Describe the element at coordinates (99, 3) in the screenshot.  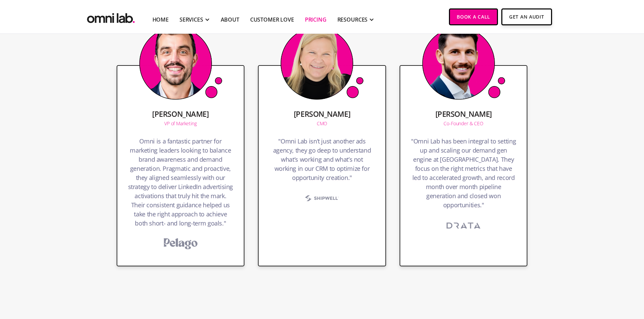
I see `span: Last name` at that location.